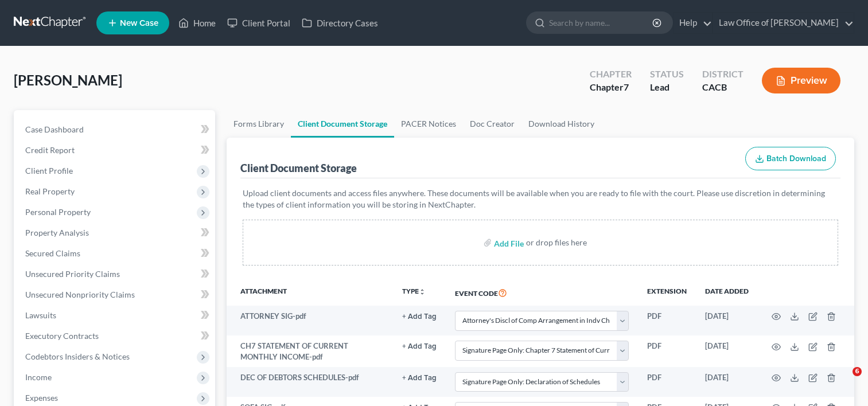  I want to click on th: Date added, so click(726, 293).